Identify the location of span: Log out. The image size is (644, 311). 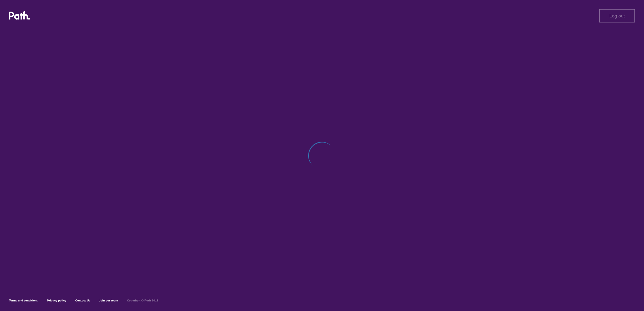
(617, 16).